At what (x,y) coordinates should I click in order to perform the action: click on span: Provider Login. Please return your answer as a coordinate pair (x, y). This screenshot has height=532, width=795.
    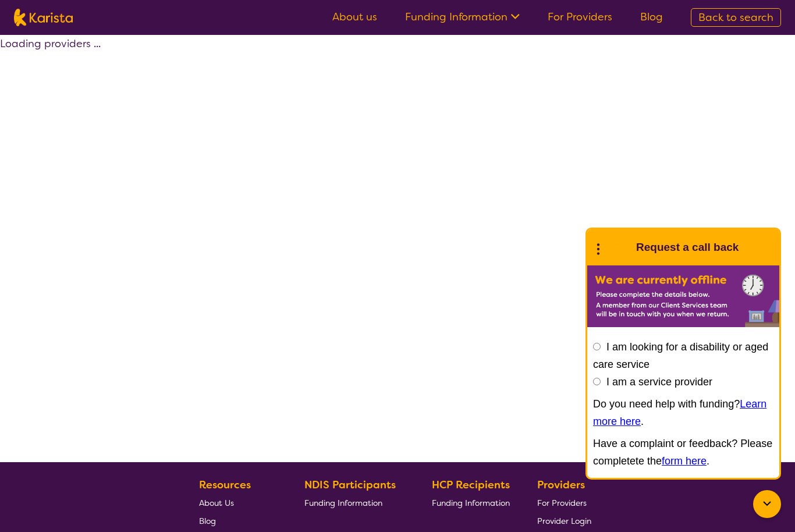
    Looking at the image, I should click on (564, 521).